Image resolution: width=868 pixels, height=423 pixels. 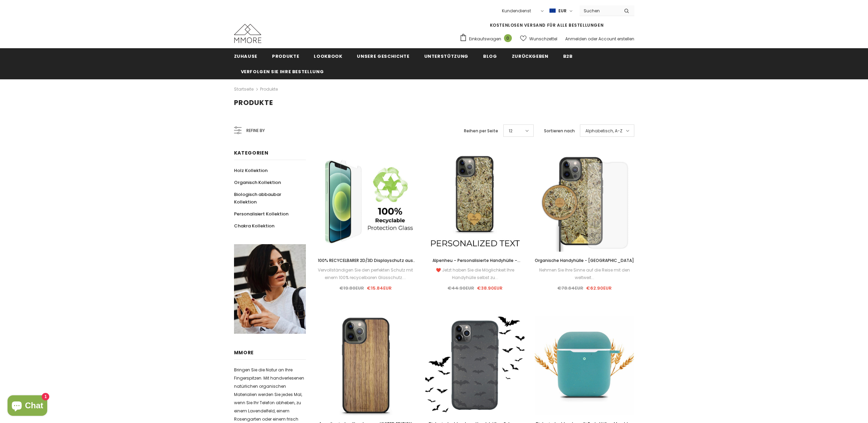 What do you see at coordinates (543, 39) in the screenshot?
I see `span: Wunschzettel` at bounding box center [543, 39].